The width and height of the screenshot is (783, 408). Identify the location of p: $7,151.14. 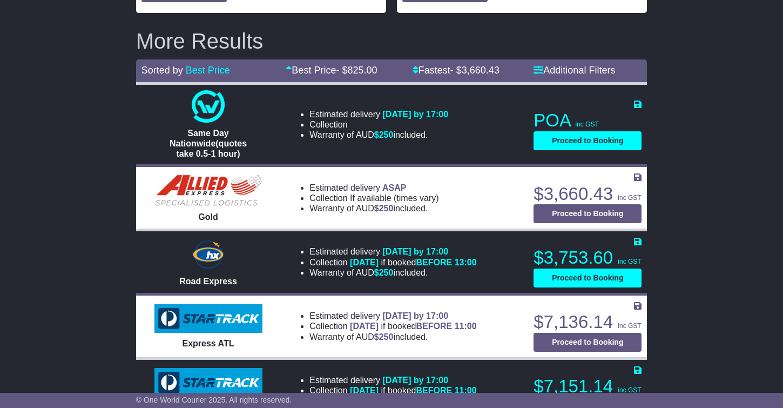
(588, 386).